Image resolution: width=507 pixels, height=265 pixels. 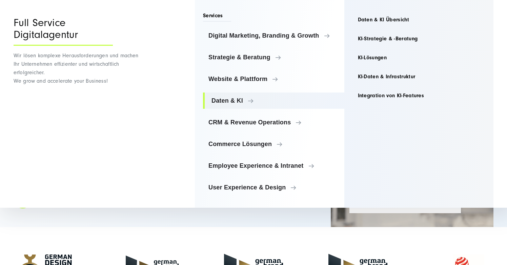 I want to click on a: Integration von KI-Features, so click(x=419, y=96).